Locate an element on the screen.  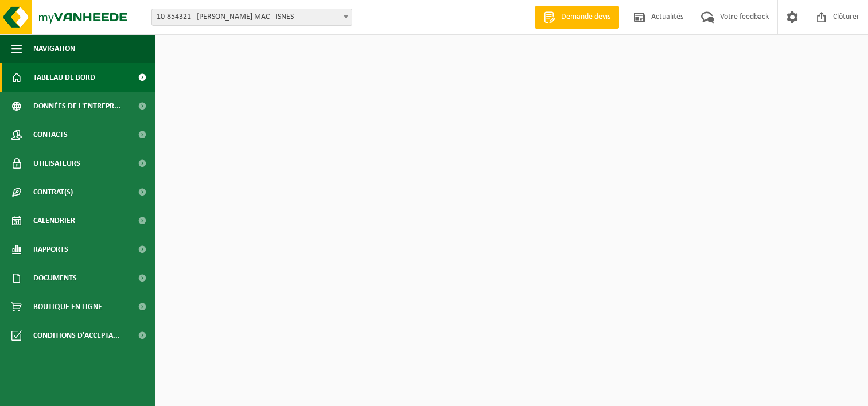
span: Contrat(s) is located at coordinates (53, 192).